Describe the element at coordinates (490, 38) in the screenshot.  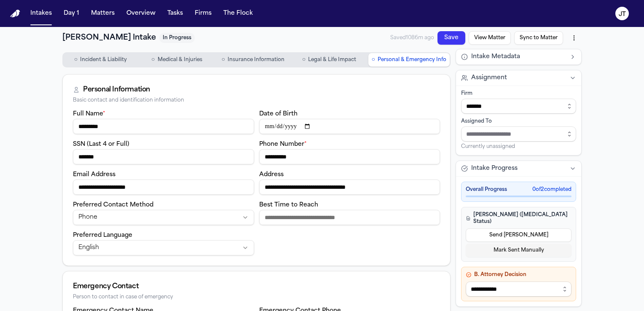
I see `button: View Matter` at that location.